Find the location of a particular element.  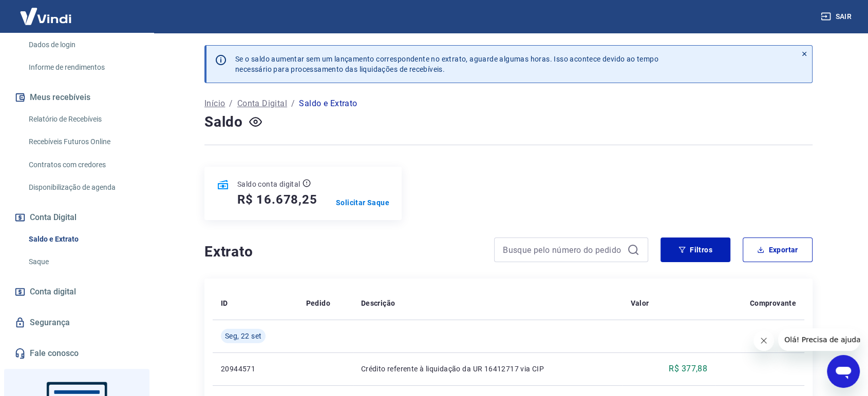

button: Exportar is located at coordinates (777, 250).